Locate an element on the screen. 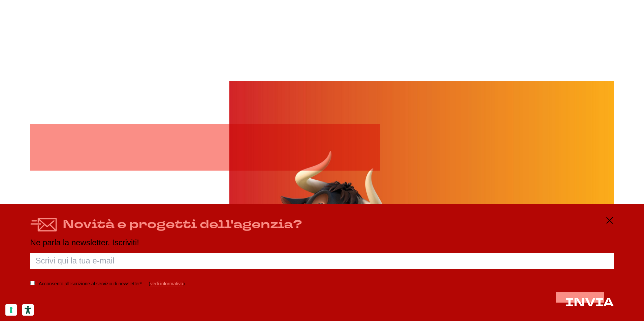  button: Strumenti di accessibilità is located at coordinates (28, 310).